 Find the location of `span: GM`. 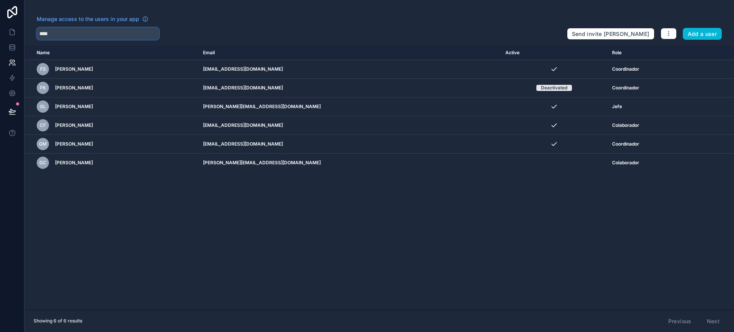

span: GM is located at coordinates (43, 144).